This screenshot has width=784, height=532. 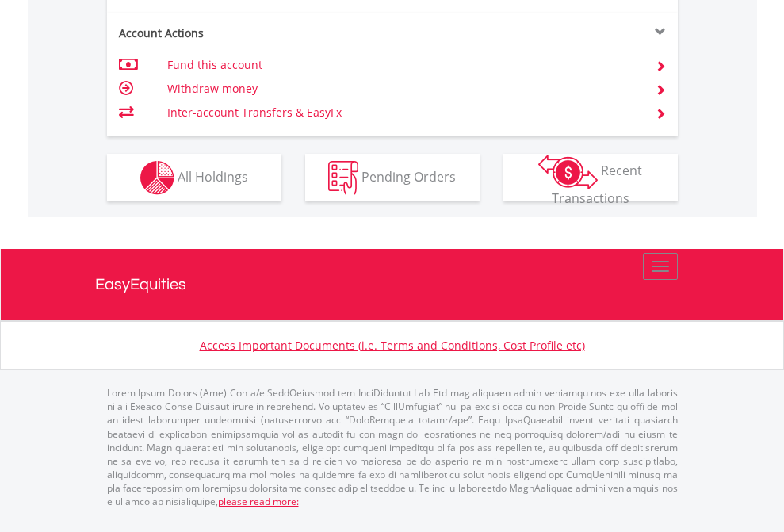 I want to click on p: Lorem Ipsum Dolors (Ame) Con a/e SeddOeiusmod tem InciDiduntut Lab Etd mag aliquaen admin veniamq..., so click(x=393, y=448).